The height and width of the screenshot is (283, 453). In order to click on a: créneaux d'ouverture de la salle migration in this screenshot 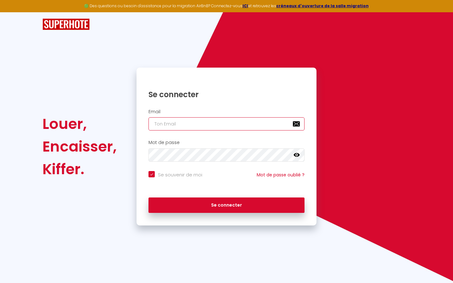, I will do `click(322, 6)`.